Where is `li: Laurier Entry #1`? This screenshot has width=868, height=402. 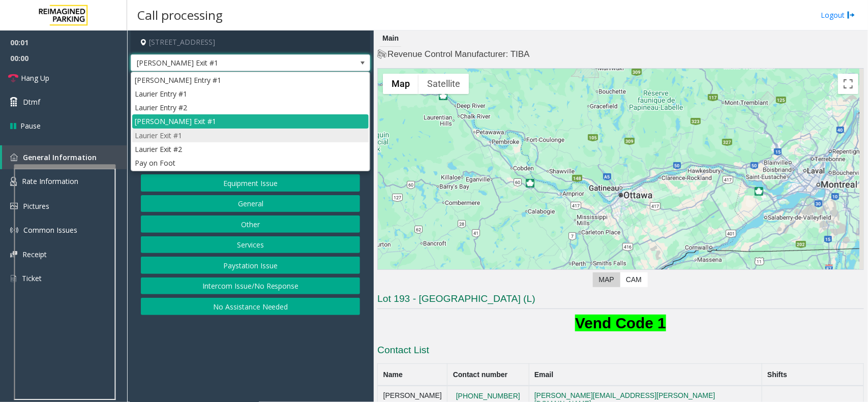
li: Laurier Entry #1 is located at coordinates (250, 94).